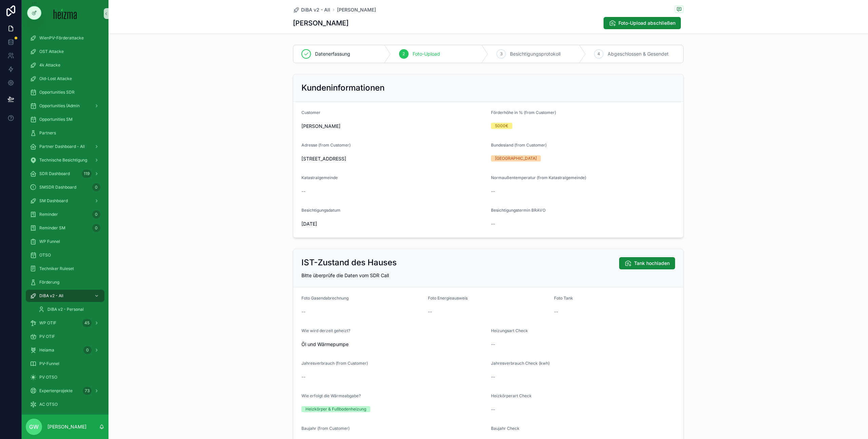  I want to click on span: Jahresverbrauch (from Customer), so click(335, 363).